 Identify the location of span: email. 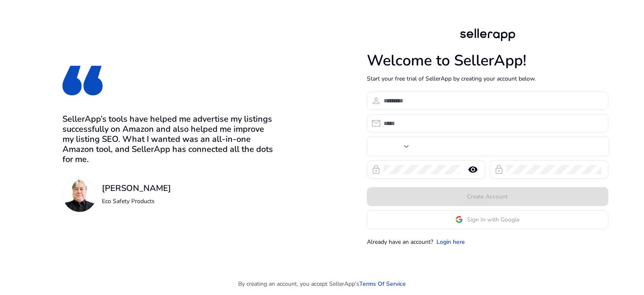
(376, 123).